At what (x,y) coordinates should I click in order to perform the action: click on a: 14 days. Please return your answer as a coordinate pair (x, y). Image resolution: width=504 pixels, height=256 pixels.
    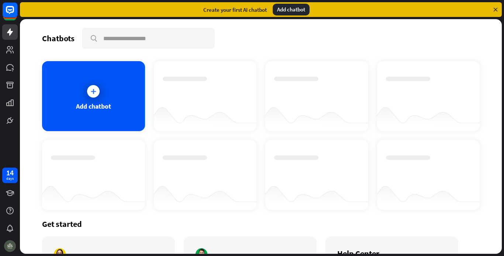
    Looking at the image, I should click on (10, 176).